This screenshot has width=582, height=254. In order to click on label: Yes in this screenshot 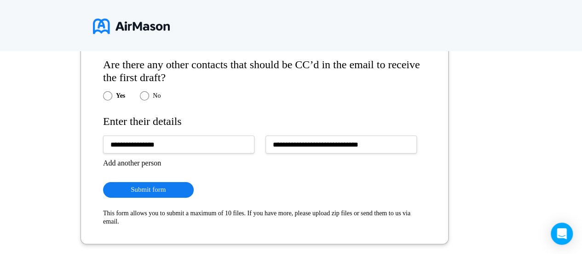, I will do `click(121, 96)`.